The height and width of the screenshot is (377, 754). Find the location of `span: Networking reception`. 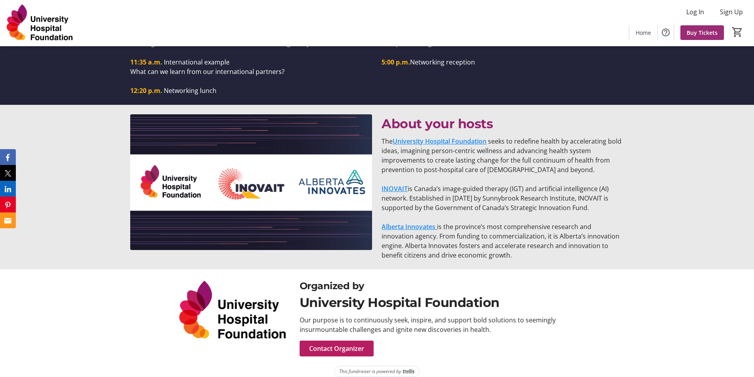

span: Networking reception is located at coordinates (442, 62).